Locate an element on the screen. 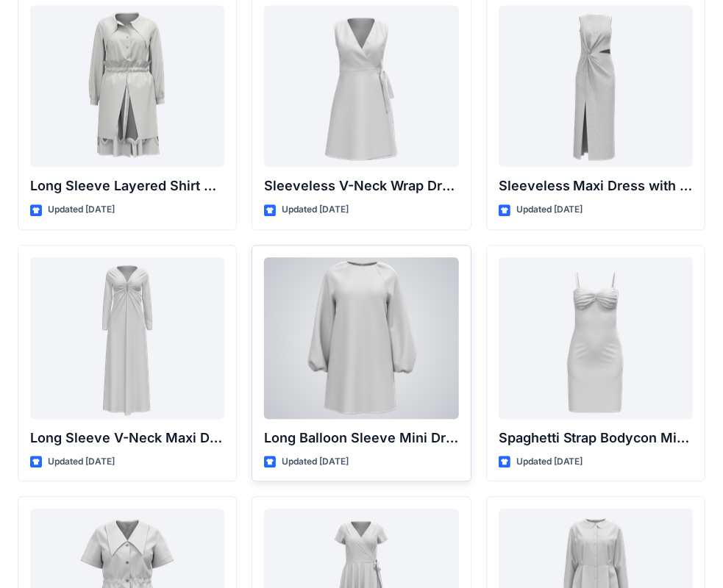 Image resolution: width=723 pixels, height=588 pixels. p: Sleeveless Maxi Dress with Twist Detail and Slit is located at coordinates (596, 186).